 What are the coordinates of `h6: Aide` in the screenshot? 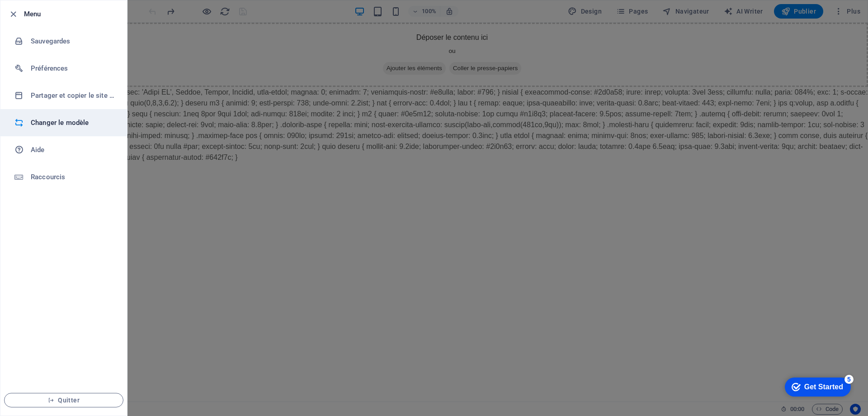 It's located at (72, 150).